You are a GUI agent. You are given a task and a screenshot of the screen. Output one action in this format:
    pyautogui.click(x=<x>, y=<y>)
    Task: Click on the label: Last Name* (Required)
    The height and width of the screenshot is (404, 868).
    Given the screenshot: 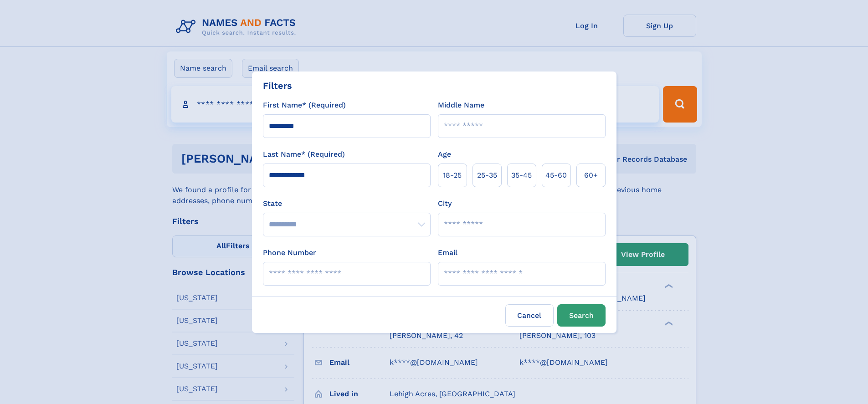 What is the action you would take?
    pyautogui.click(x=304, y=154)
    